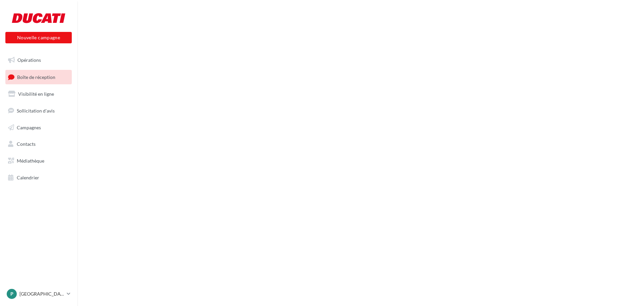 The height and width of the screenshot is (306, 644). What do you see at coordinates (29, 127) in the screenshot?
I see `span: Campagnes` at bounding box center [29, 127].